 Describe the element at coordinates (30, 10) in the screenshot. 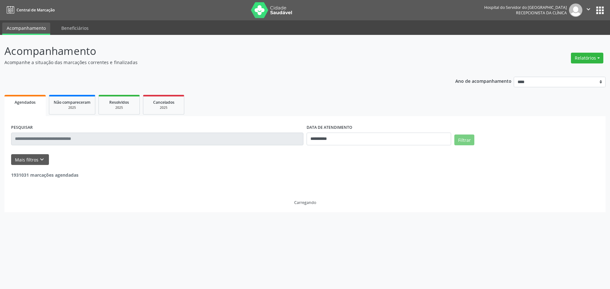

I see `a: Central de Marcação` at that location.